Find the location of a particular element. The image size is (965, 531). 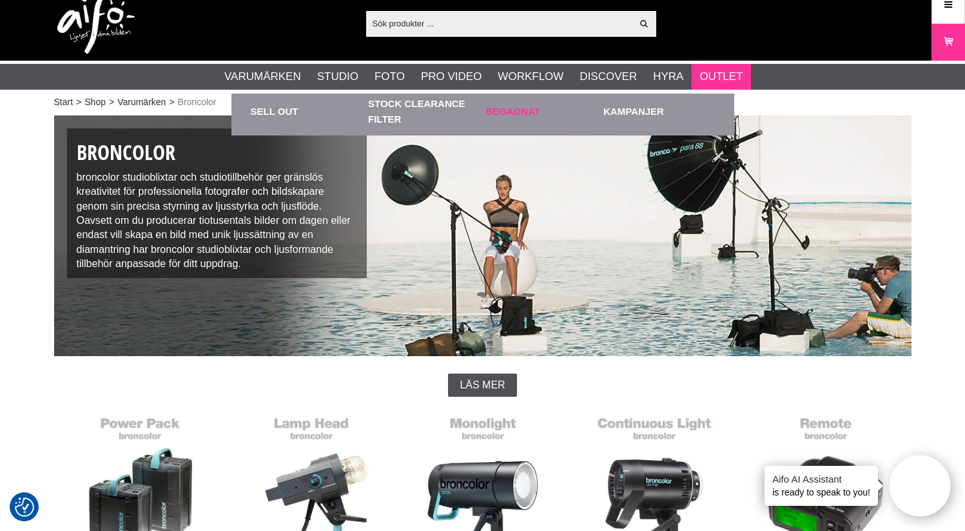

a: Kampanjer is located at coordinates (659, 111).